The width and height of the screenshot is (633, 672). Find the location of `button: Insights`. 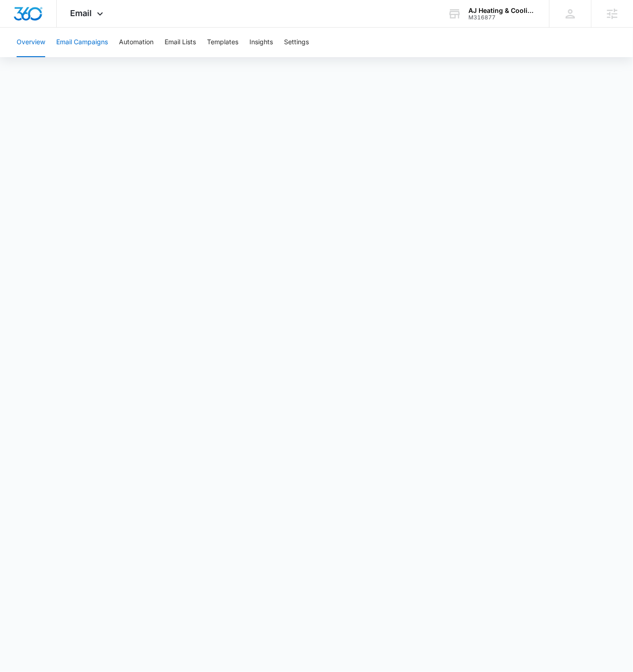

button: Insights is located at coordinates (261, 43).